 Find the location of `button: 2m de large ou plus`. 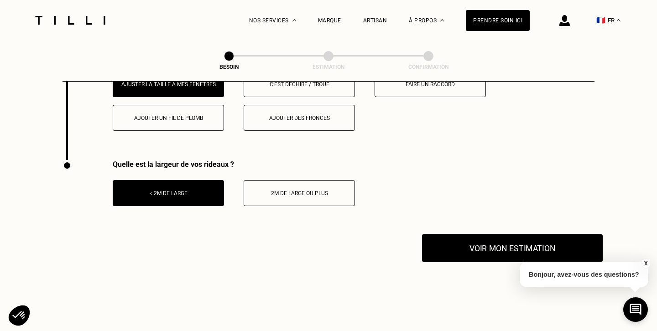

button: 2m de large ou plus is located at coordinates (299, 193).